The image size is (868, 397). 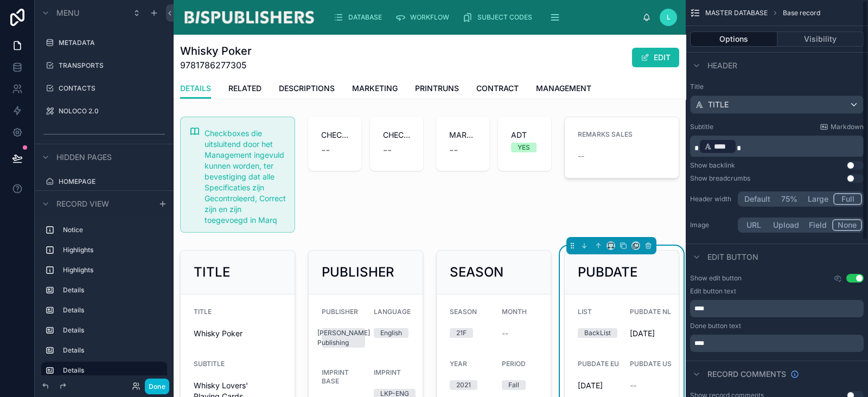 What do you see at coordinates (757, 199) in the screenshot?
I see `button: Default` at bounding box center [757, 199].